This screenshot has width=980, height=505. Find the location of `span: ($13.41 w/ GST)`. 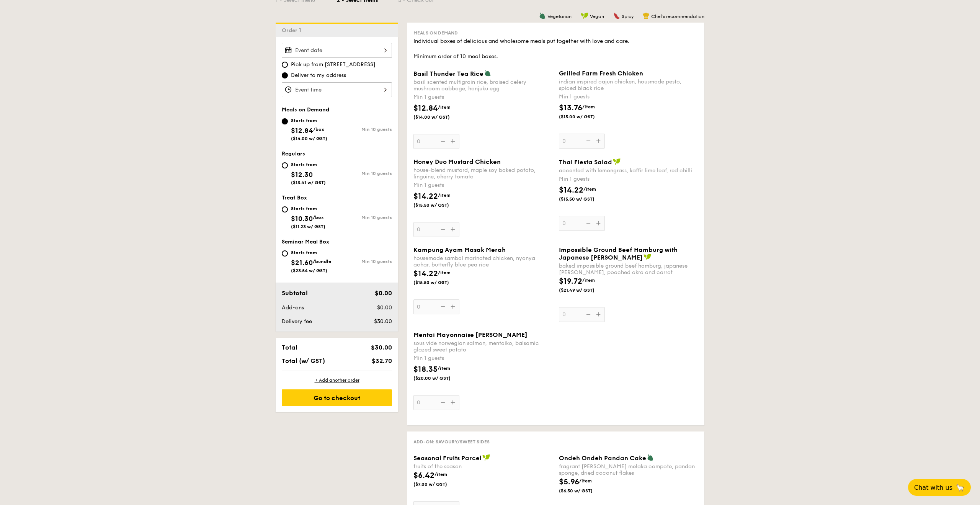

span: ($13.41 w/ GST) is located at coordinates (308, 182).